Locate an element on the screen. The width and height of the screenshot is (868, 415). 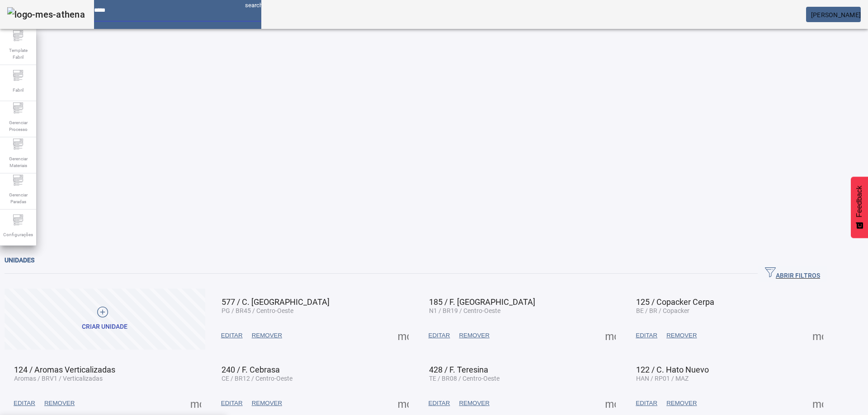
span: Gerenciar Processo is located at coordinates (18, 126).